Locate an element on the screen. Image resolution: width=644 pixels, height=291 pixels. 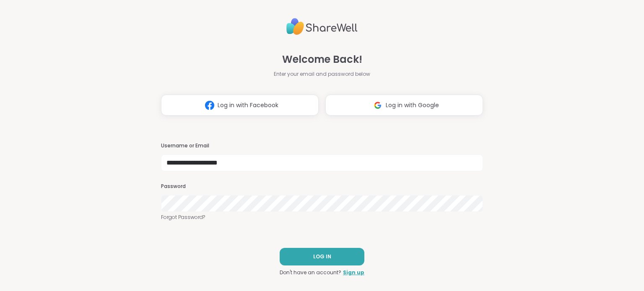
button: Log in with Google is located at coordinates (404, 105).